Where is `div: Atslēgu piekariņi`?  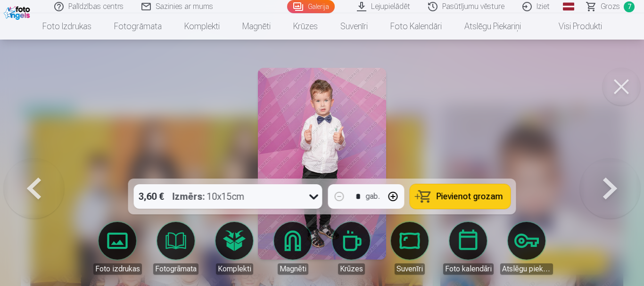
div: Atslēgu piekariņi is located at coordinates (526, 269).